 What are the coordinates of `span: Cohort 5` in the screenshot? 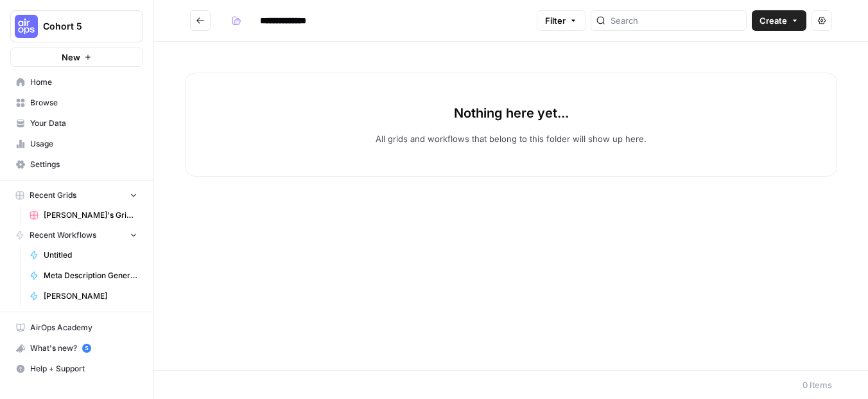 It's located at (81, 27).